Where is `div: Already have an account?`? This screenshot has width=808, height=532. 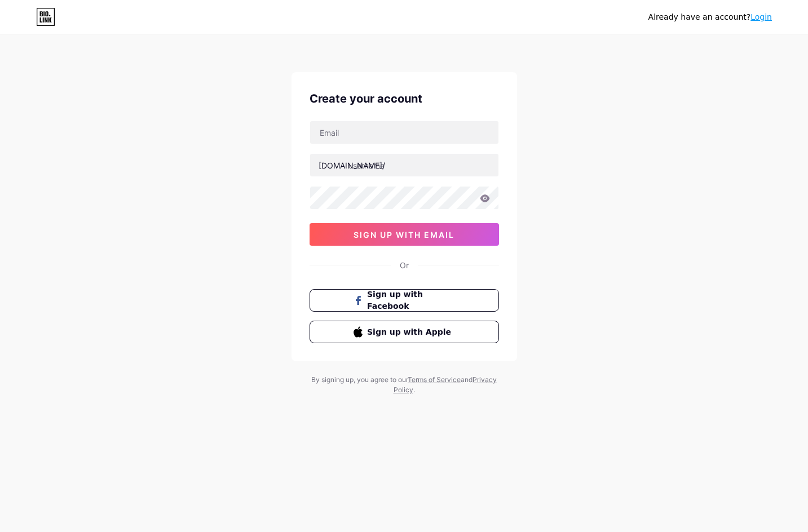
div: Already have an account? is located at coordinates (710, 17).